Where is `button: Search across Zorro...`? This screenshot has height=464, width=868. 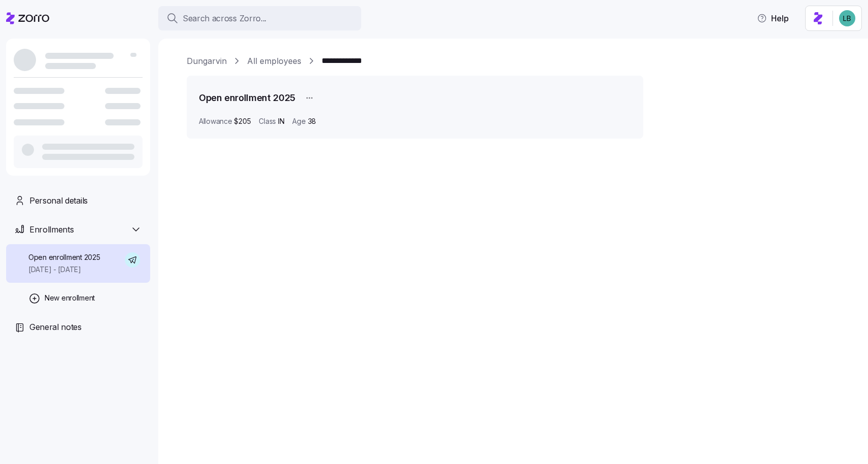
button: Search across Zorro... is located at coordinates (260, 18).